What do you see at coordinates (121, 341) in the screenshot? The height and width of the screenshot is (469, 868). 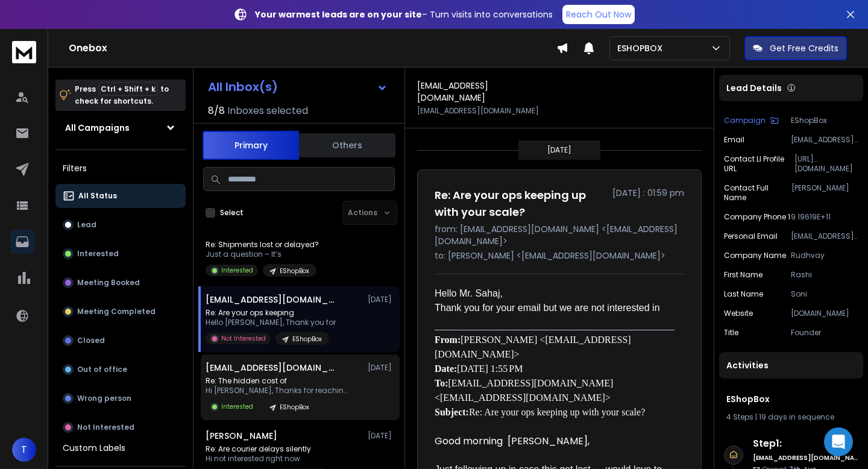 I see `button: Closed` at bounding box center [121, 341].